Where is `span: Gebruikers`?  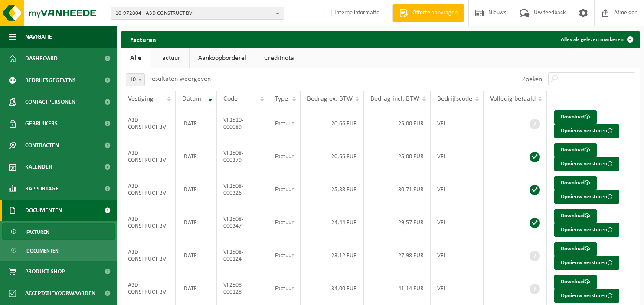
span: Gebruikers is located at coordinates (41, 124).